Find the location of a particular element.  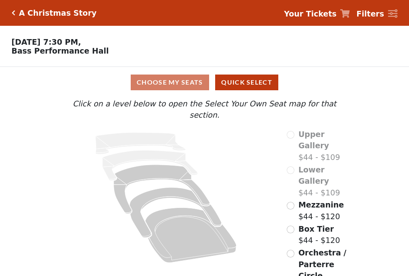

path: Orchestra / Parterre Circle - Seats Available: 203 is located at coordinates (191, 235).